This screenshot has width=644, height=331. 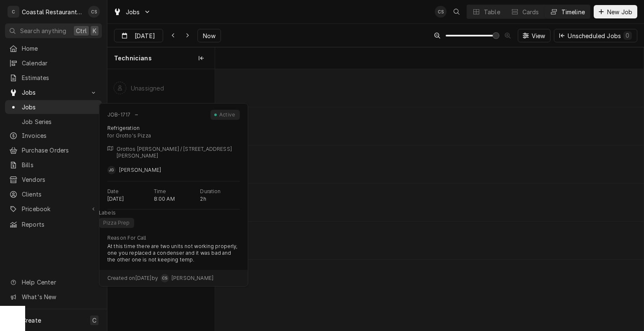 What do you see at coordinates (94, 321) in the screenshot?
I see `span: C` at bounding box center [94, 321].